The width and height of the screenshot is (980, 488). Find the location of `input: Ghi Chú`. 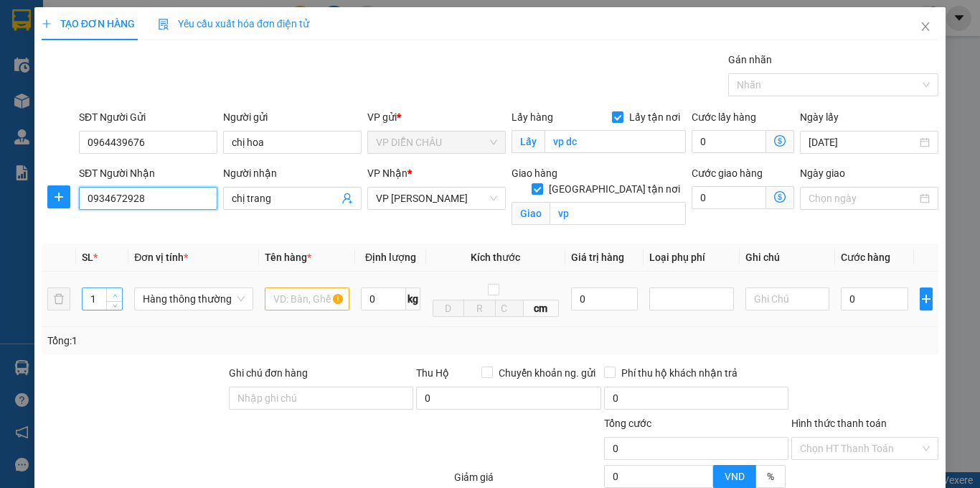

input: Ghi Chú is located at coordinates (787, 299).